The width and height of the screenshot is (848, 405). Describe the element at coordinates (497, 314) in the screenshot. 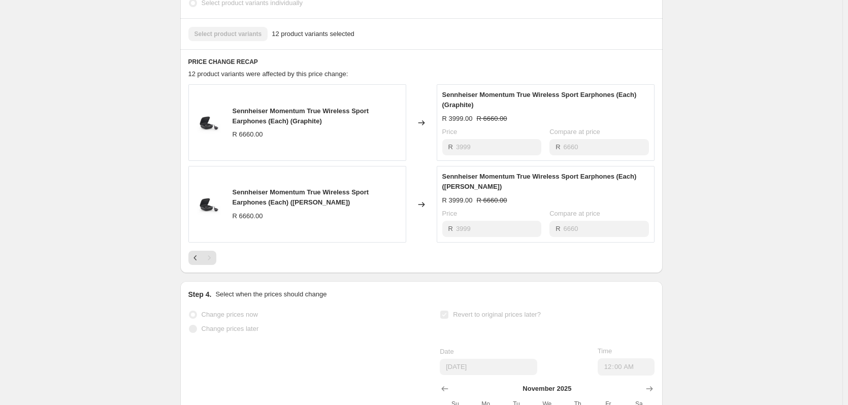

I see `span: Revert to original prices later?` at that location.